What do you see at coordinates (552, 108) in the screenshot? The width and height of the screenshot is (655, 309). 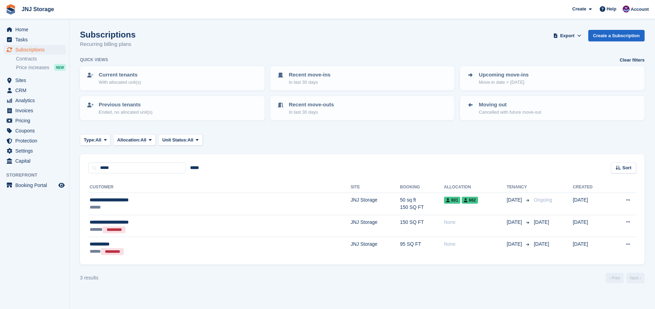 I see `a: Moving out Cancelled with future move-out` at bounding box center [552, 108].